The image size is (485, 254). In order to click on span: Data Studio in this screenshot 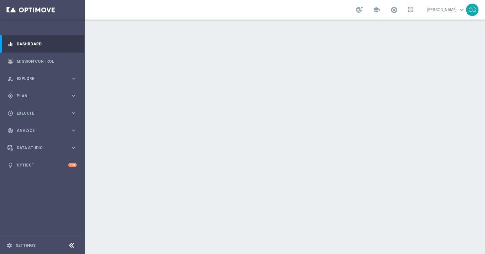, I will do `click(43, 148)`.